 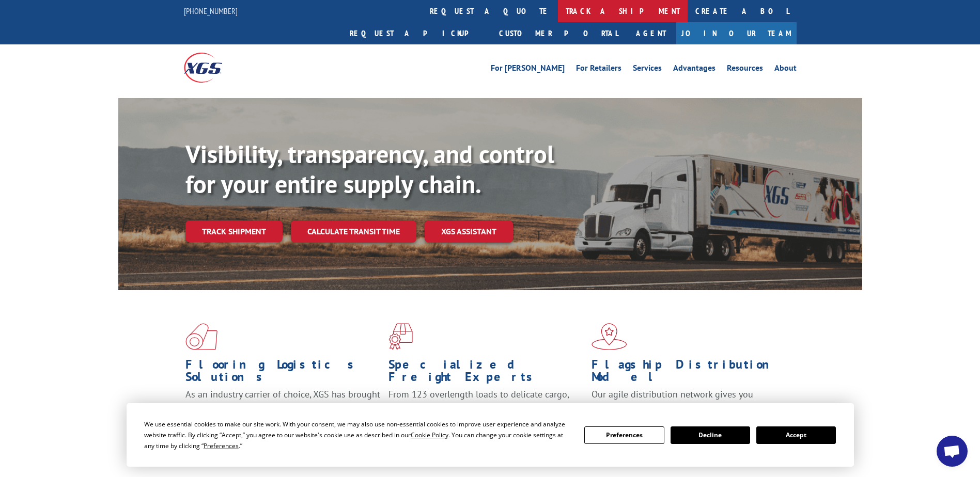 What do you see at coordinates (609, 337) in the screenshot?
I see `img: xgs-icon-flagship-distribution-model-red` at bounding box center [609, 337].